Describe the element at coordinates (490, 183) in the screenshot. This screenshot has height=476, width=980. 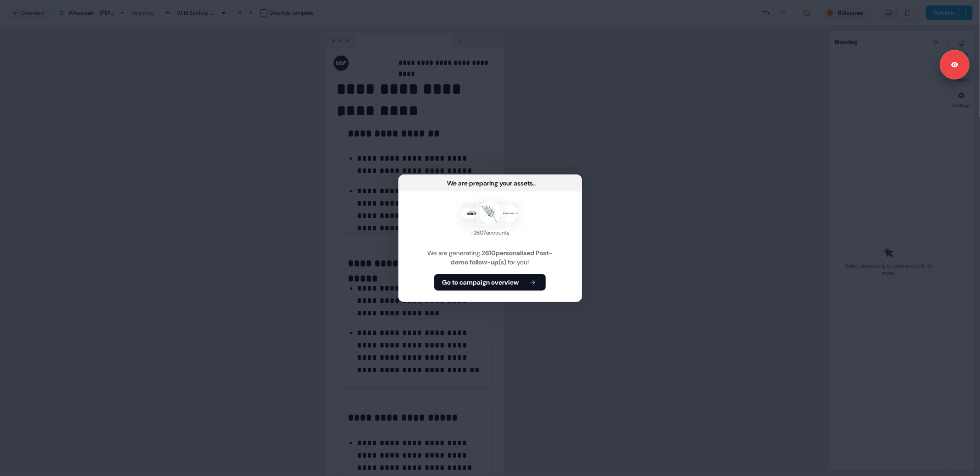
I see `div: We are preparing your assets` at that location.